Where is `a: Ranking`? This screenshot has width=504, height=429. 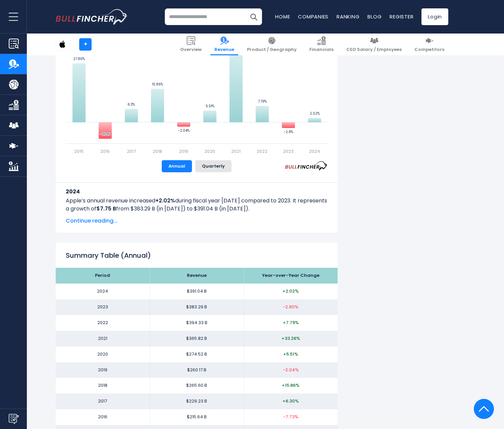 a: Ranking is located at coordinates (348, 16).